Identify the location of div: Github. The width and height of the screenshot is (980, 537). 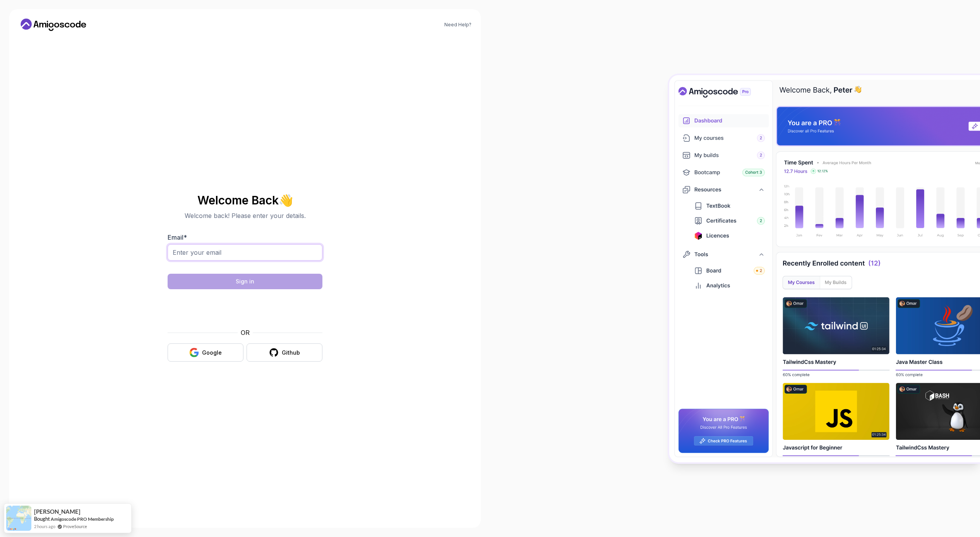
(291, 352).